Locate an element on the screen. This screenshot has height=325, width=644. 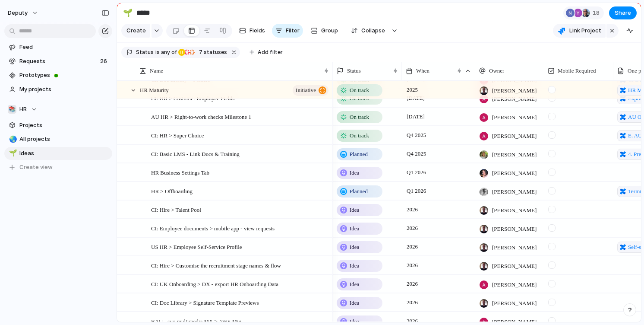
span: 7 is located at coordinates (200, 52).